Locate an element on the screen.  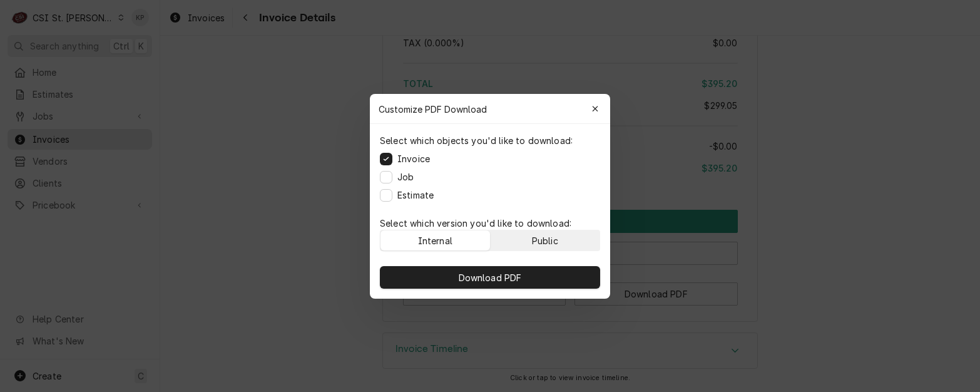
label: Estimate is located at coordinates (416, 194).